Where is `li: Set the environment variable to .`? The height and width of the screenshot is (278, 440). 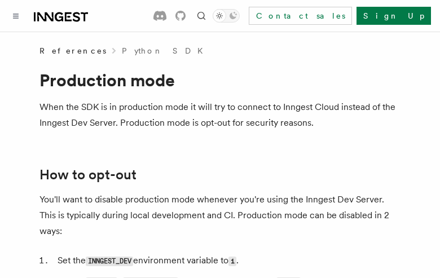
li: Set the environment variable to . is located at coordinates (228, 261).